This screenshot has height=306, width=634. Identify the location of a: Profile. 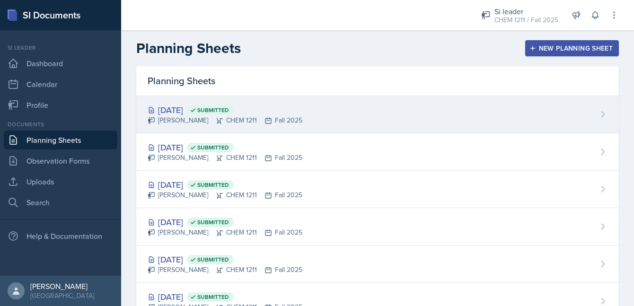
(61, 105).